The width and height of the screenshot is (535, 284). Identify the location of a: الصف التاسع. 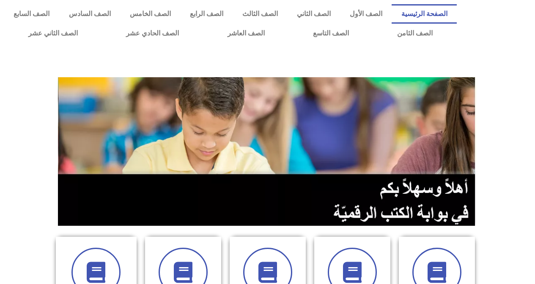
(331, 33).